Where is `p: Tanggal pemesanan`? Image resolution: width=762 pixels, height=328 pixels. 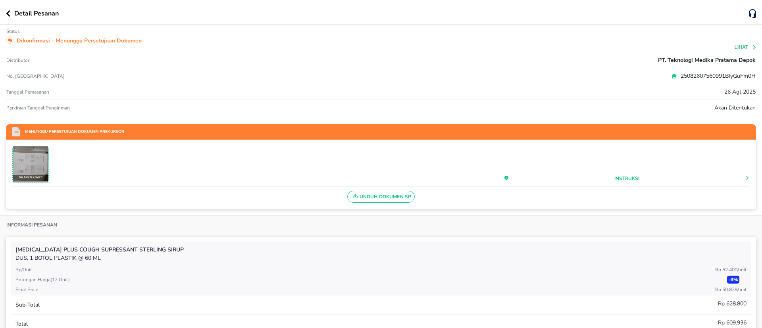 p: Tanggal pemesanan is located at coordinates (28, 92).